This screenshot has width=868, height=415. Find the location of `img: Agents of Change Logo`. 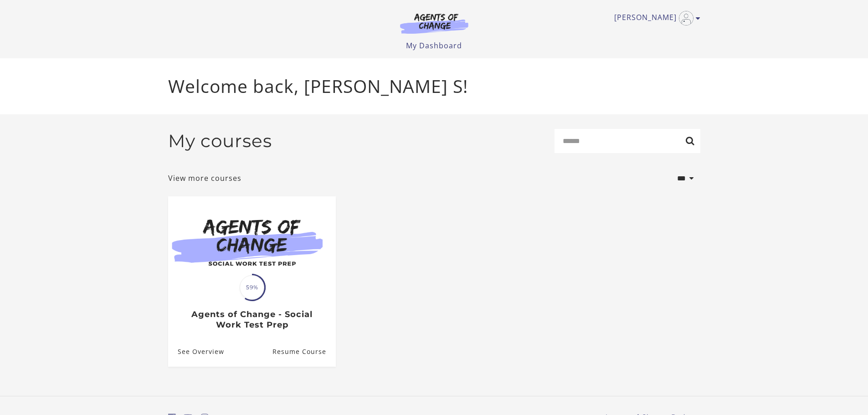

img: Agents of Change Logo is located at coordinates (434, 23).